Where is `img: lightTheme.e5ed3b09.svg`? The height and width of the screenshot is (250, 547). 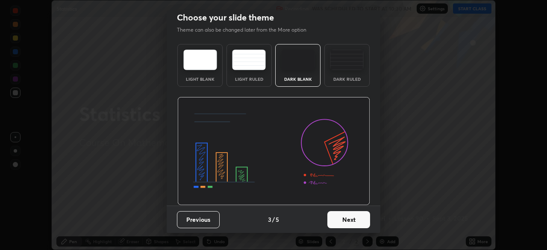 img: lightTheme.e5ed3b09.svg is located at coordinates (200, 60).